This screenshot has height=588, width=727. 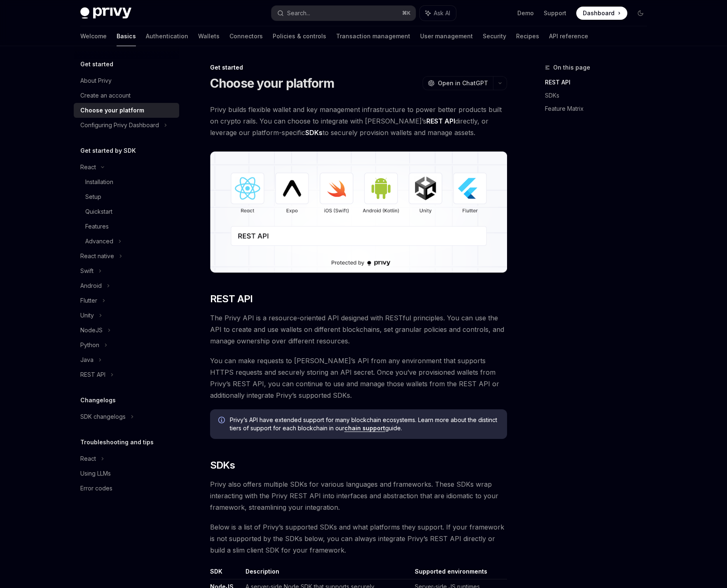 I want to click on div: Configuring Privy Dashboard, so click(x=119, y=125).